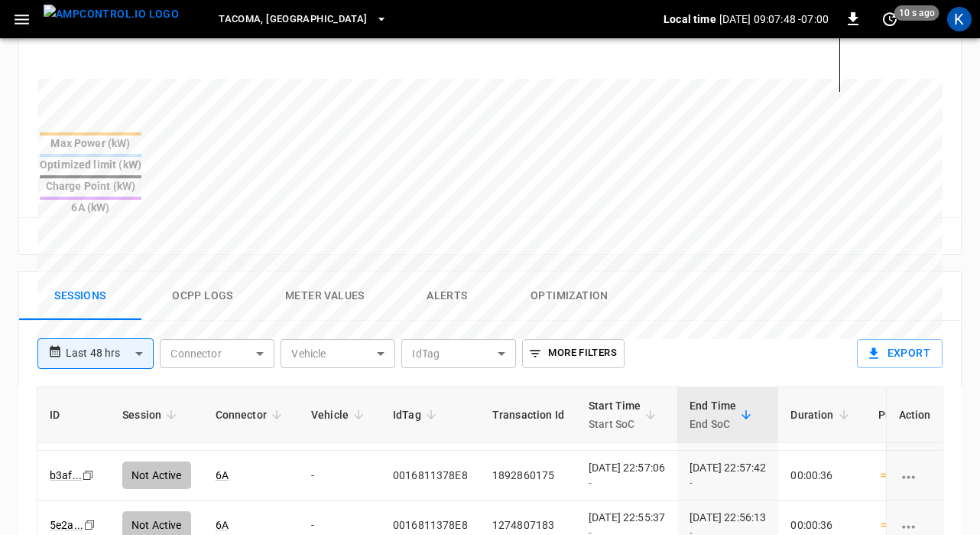 This screenshot has width=980, height=535. Describe the element at coordinates (528, 415) in the screenshot. I see `th: Transaction Id` at that location.